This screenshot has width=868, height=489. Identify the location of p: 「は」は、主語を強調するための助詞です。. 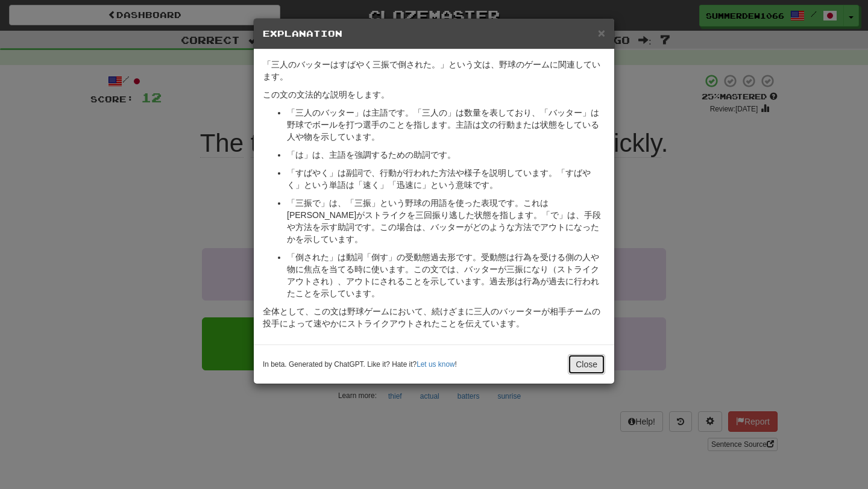
(446, 155).